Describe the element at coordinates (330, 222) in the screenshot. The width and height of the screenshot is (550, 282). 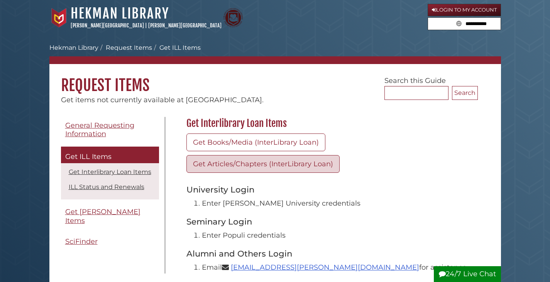
I see `h3: Seminary Login` at that location.